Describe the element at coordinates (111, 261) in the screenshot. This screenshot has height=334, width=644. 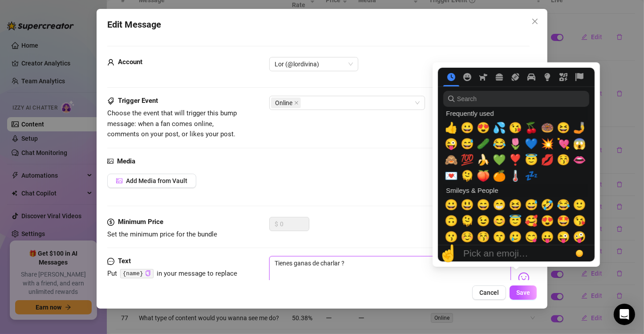
I see `span: message` at that location.